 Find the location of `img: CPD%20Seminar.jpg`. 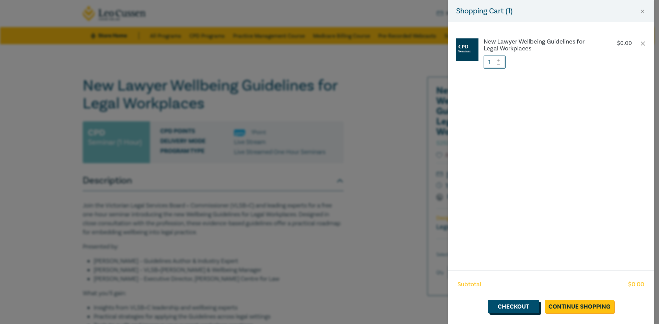

img: CPD%20Seminar.jpg is located at coordinates (467, 49).